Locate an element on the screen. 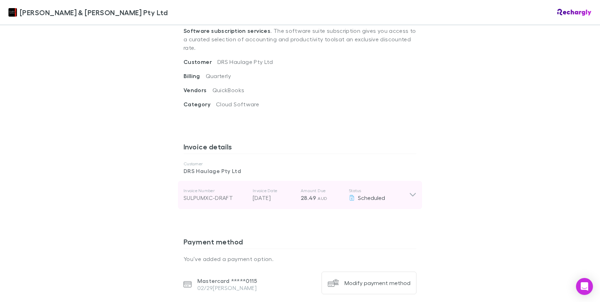 Image resolution: width=600 pixels, height=302 pixels. span: AUD is located at coordinates (322, 198).